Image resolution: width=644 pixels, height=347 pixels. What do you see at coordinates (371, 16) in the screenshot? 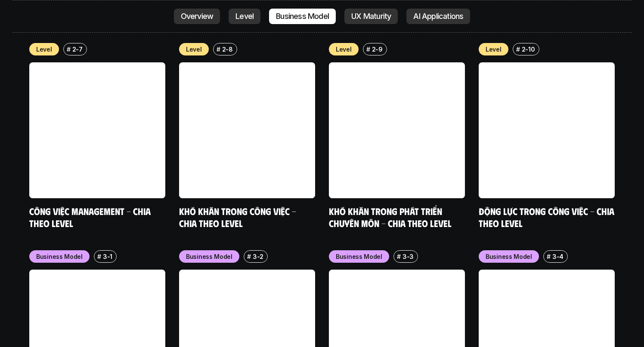
I see `a: UX Maturity` at bounding box center [371, 16].